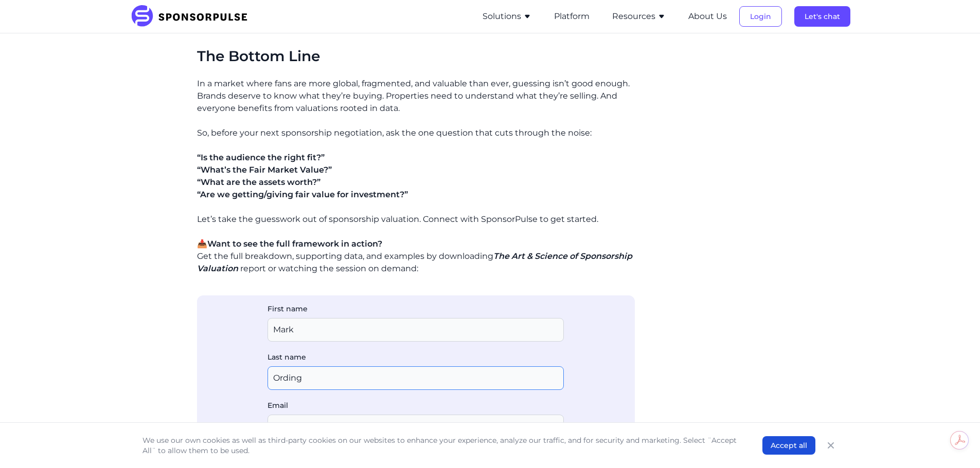 Image resolution: width=980 pixels, height=468 pixels. I want to click on span: The Bottom Line, so click(258, 56).